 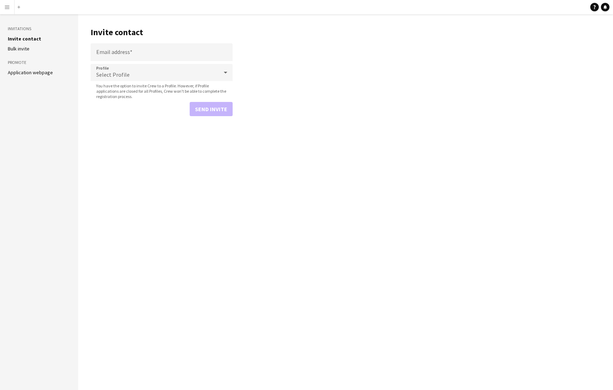 I want to click on h3: Invitations, so click(x=39, y=29).